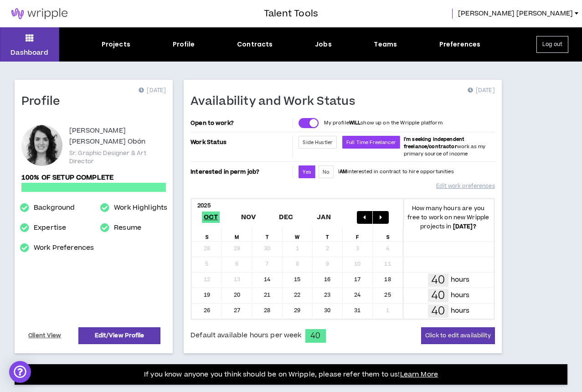 The image size is (582, 392). What do you see at coordinates (286, 217) in the screenshot?
I see `span: Dec` at bounding box center [286, 217].